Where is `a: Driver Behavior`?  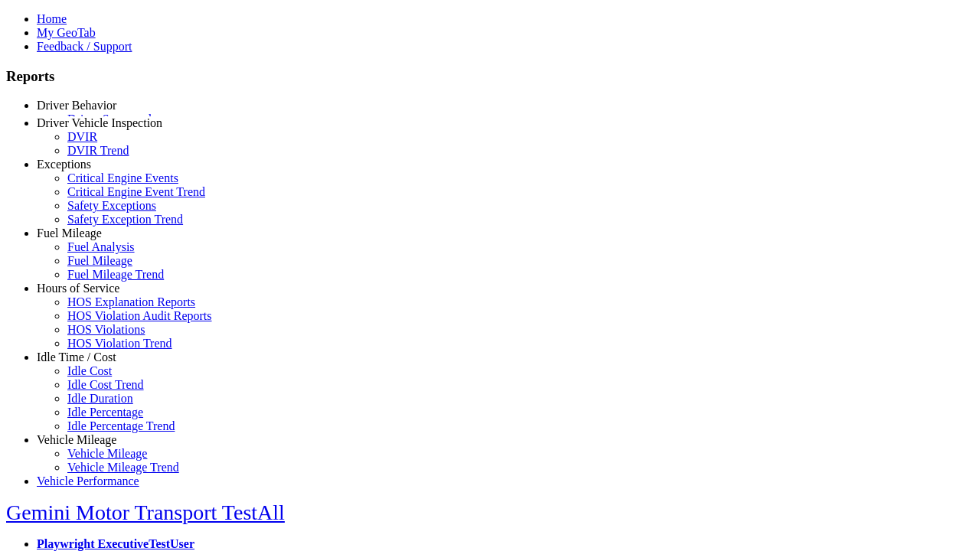
a: Driver Behavior is located at coordinates (77, 105).